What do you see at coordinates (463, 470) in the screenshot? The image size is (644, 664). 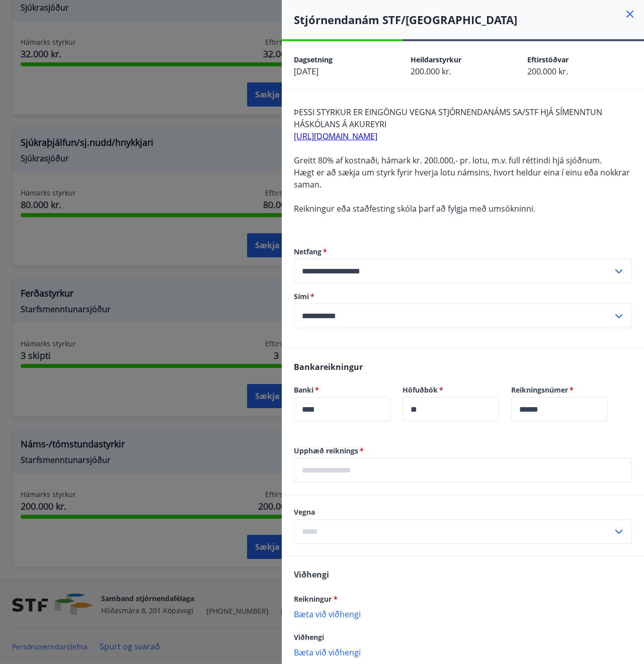 I see `div: Upphæð reiknings` at bounding box center [463, 470].